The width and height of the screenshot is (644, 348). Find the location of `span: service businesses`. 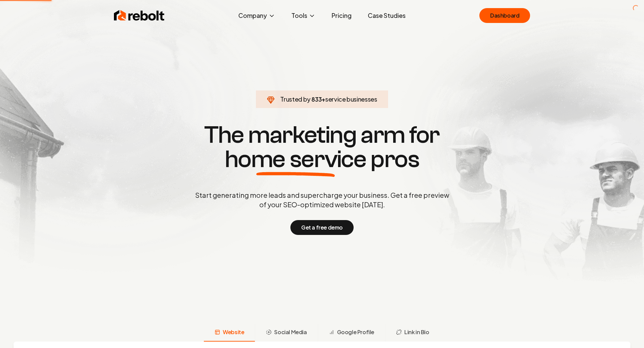

span: service businesses is located at coordinates (351, 99).